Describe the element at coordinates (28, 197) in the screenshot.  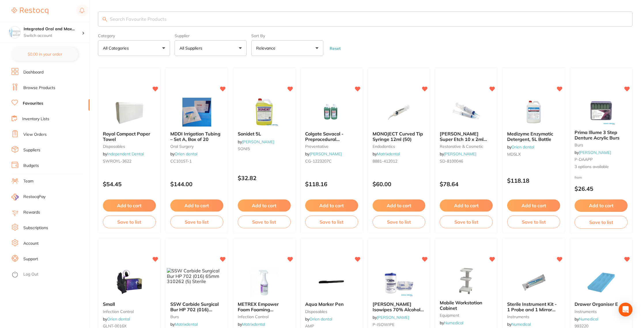
I see `a: RestocqPay` at that location.